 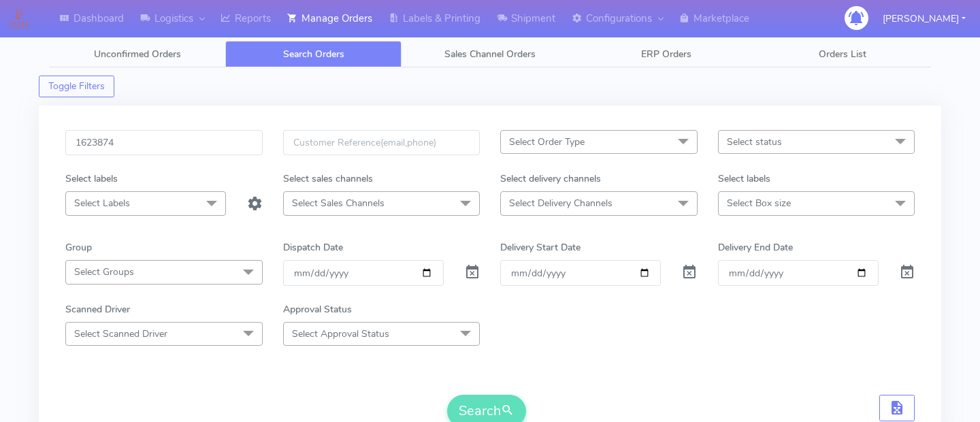 What do you see at coordinates (104, 271) in the screenshot?
I see `span: Select Groups` at bounding box center [104, 271].